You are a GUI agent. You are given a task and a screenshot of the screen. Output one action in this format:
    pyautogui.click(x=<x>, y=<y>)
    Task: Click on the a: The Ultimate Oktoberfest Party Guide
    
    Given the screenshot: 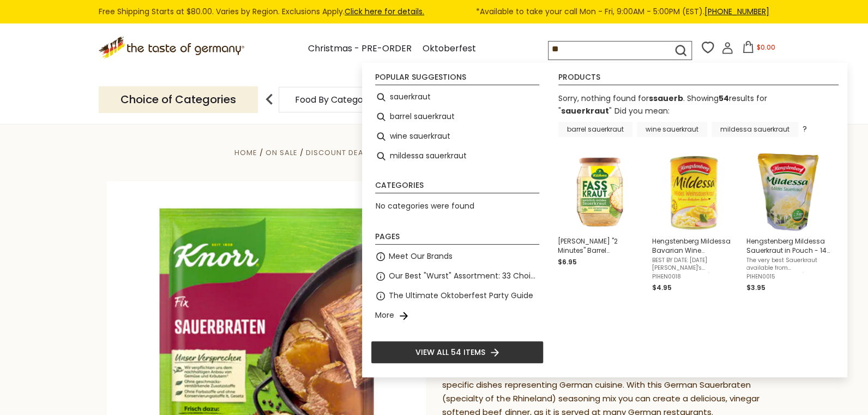 What is the action you would take?
    pyautogui.click(x=460, y=295)
    